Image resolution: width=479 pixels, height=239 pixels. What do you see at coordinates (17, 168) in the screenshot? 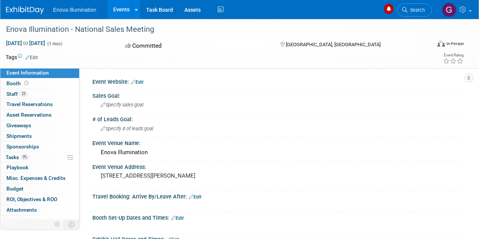
I see `span: Playbook` at bounding box center [17, 168].